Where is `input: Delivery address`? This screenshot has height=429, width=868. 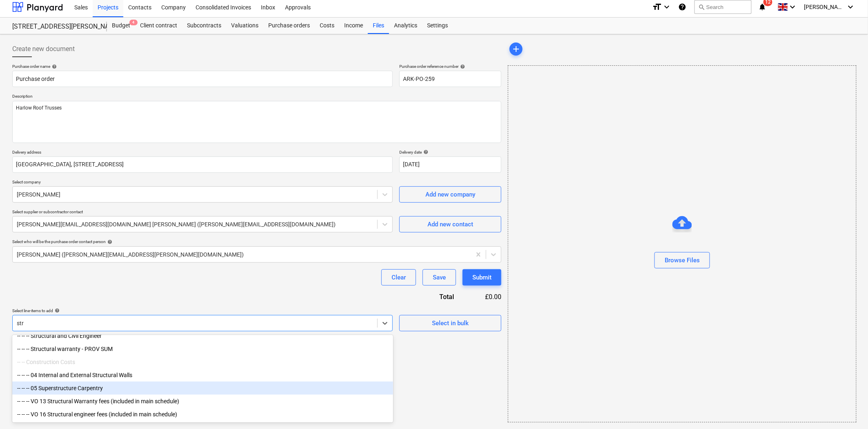
input: Delivery address is located at coordinates (203, 165).